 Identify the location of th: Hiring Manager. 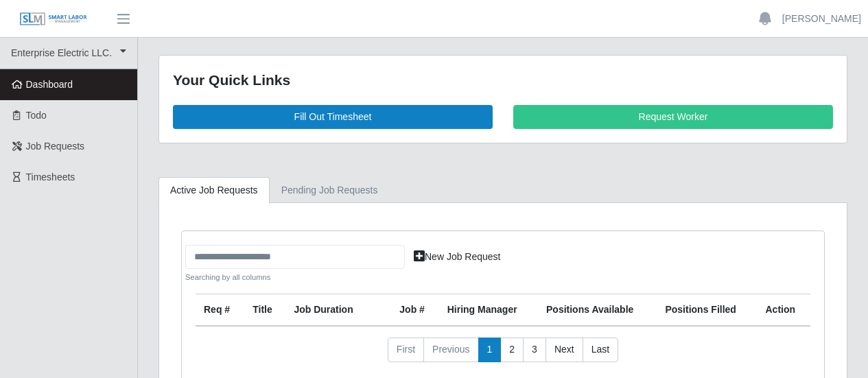
(489, 311).